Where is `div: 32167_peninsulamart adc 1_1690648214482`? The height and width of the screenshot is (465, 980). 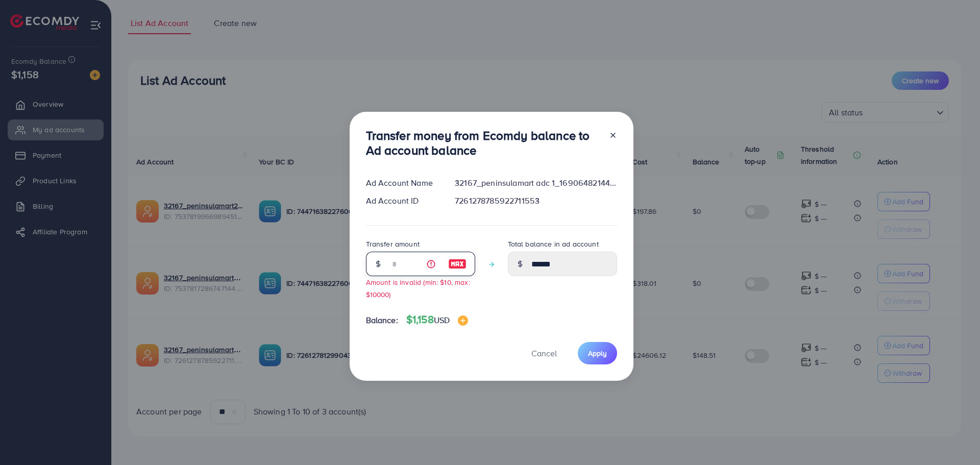 div: 32167_peninsulamart adc 1_1690648214482 is located at coordinates (535, 183).